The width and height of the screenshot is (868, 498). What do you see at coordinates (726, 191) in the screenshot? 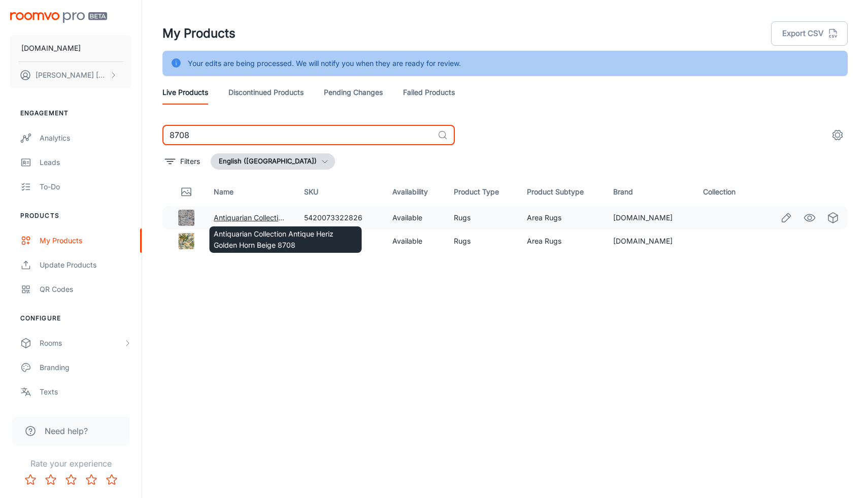
I see `th: Collection` at bounding box center [726, 191].